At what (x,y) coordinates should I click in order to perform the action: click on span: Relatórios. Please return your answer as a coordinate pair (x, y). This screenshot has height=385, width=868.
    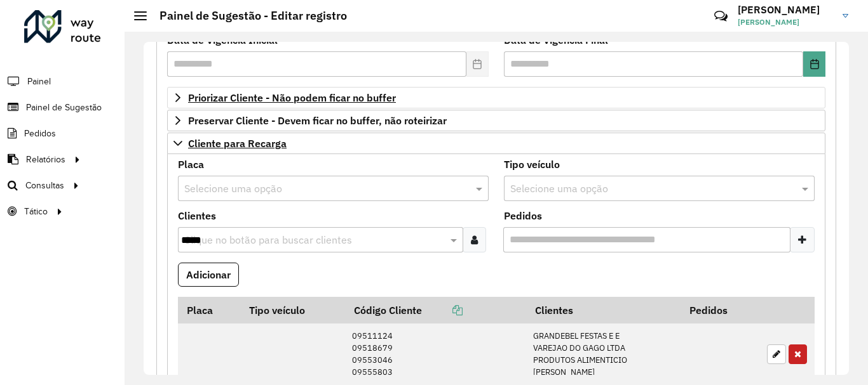
    Looking at the image, I should click on (46, 159).